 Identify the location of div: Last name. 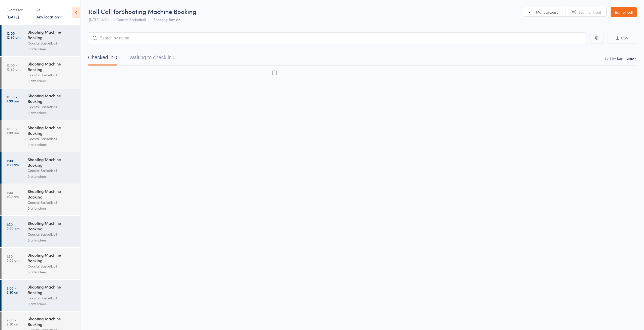
(625, 58).